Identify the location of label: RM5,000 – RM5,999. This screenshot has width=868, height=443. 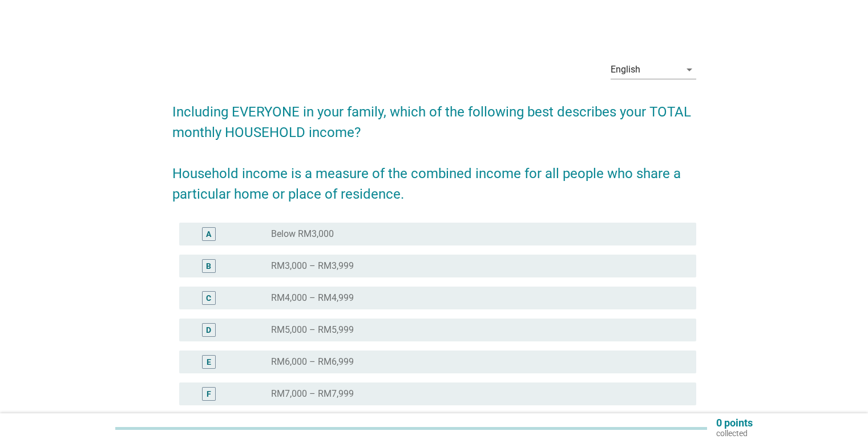
(312, 330).